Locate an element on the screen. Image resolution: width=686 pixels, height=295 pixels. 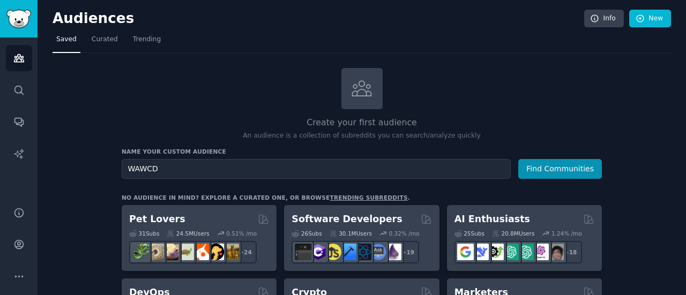
div: + 18 is located at coordinates (570, 252).